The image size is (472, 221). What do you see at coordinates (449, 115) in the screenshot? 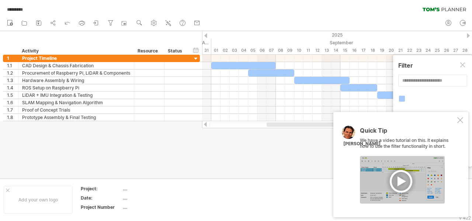
I see `span: next 30 days` at bounding box center [449, 115].